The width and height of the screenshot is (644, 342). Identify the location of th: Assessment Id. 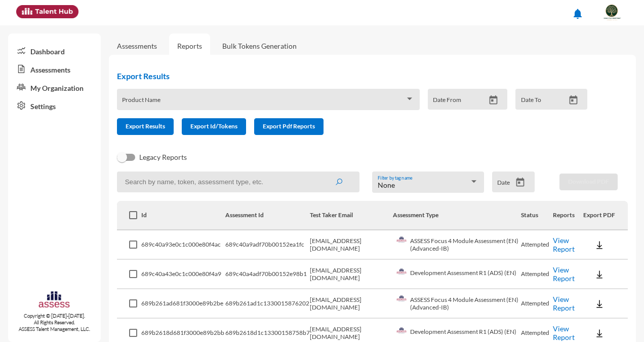
(267, 215).